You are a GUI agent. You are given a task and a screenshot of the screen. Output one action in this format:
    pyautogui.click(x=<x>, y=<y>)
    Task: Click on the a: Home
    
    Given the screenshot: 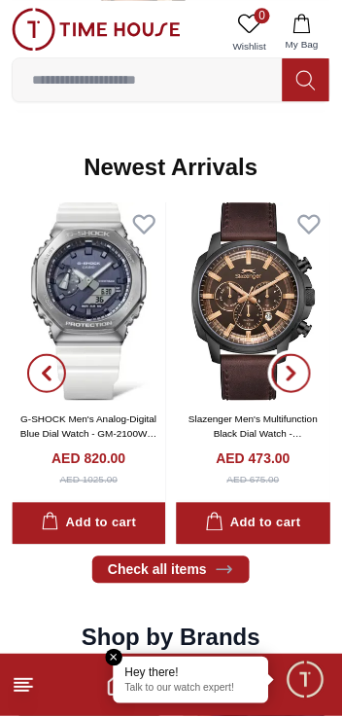 What is the action you would take?
    pyautogui.click(x=118, y=685)
    